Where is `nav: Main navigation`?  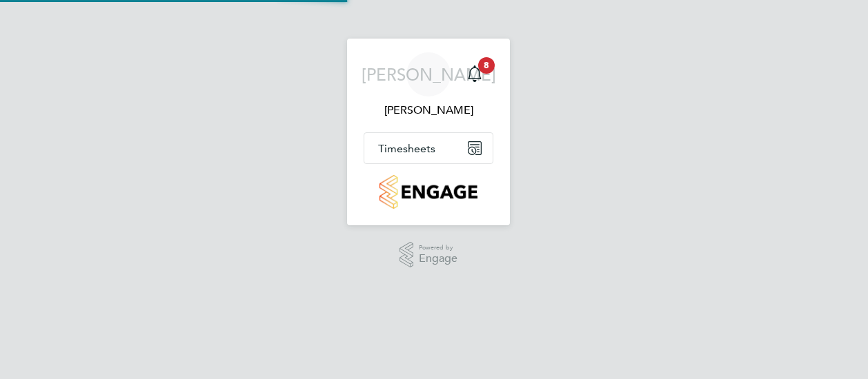
nav: Main navigation is located at coordinates (428, 131).